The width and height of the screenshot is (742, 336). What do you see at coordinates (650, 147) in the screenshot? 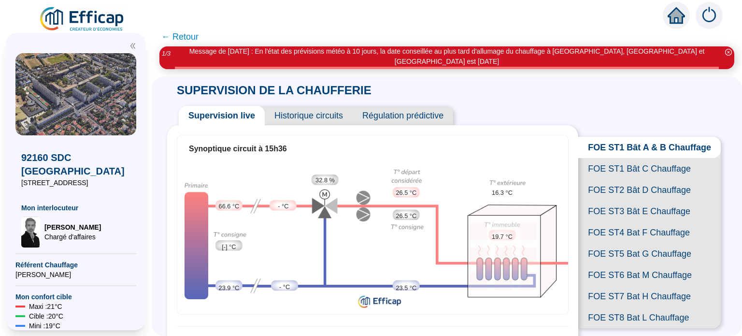
I see `span: FOE ST1 Bât A & B Chauffage` at bounding box center [650, 147].